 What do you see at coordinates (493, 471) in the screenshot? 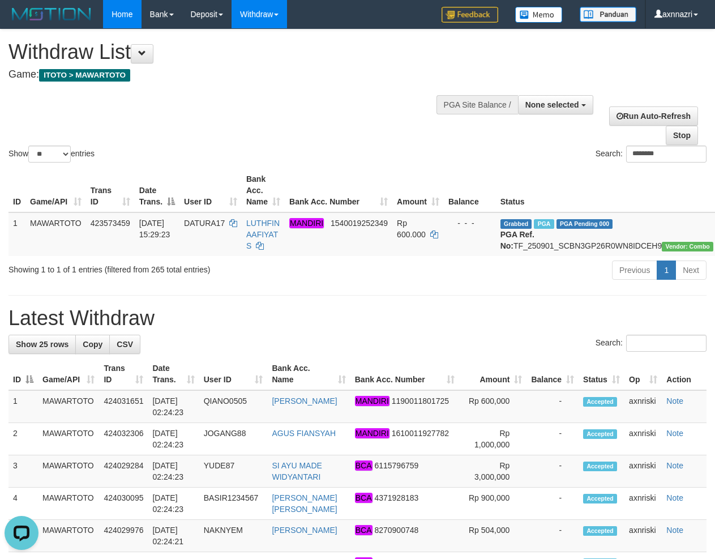
I see `td: Rp 3,000,000` at bounding box center [493, 471].